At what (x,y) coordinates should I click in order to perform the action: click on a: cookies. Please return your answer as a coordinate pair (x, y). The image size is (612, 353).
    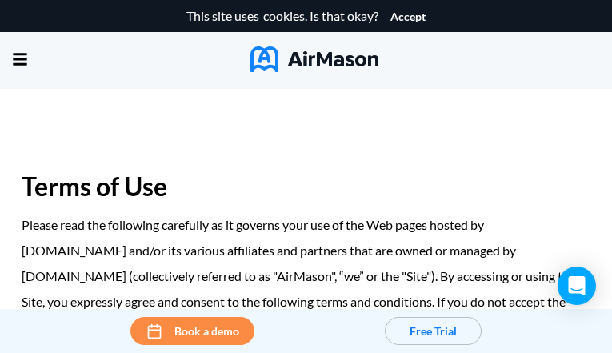
    Looking at the image, I should click on (284, 16).